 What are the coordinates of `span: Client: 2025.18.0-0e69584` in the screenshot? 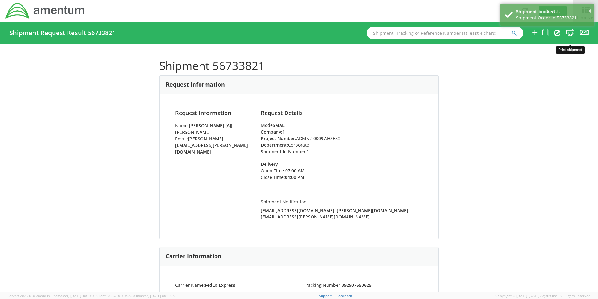 It's located at (136, 295).